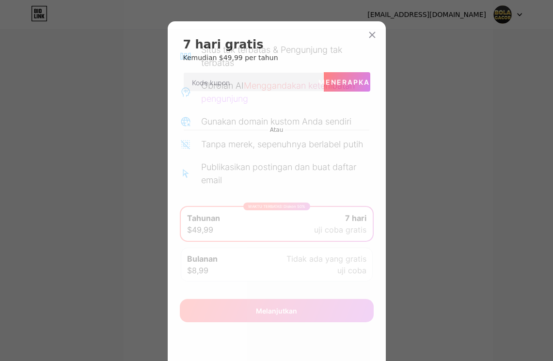  Describe the element at coordinates (347, 82) in the screenshot. I see `button: Menerapkan` at that location.